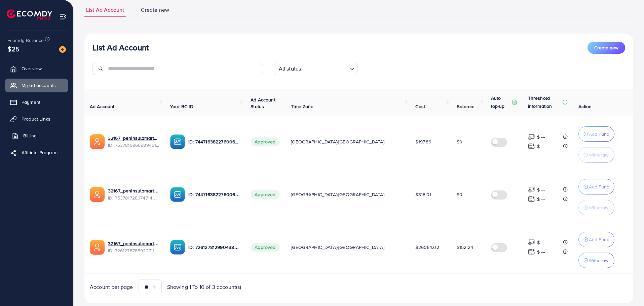 Image resolution: width=644 pixels, height=306 pixels. What do you see at coordinates (36, 152) in the screenshot?
I see `a: Affiliate Program` at bounding box center [36, 152].